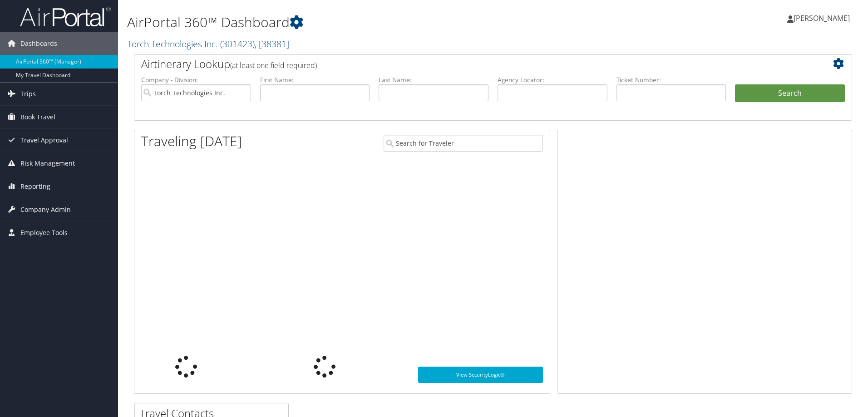  Describe the element at coordinates (672, 80) in the screenshot. I see `label: Ticket Number:` at that location.